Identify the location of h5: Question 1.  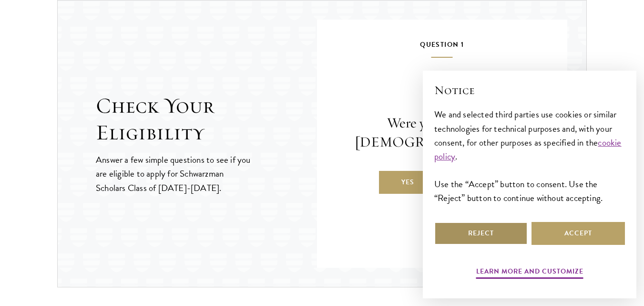
(442, 48).